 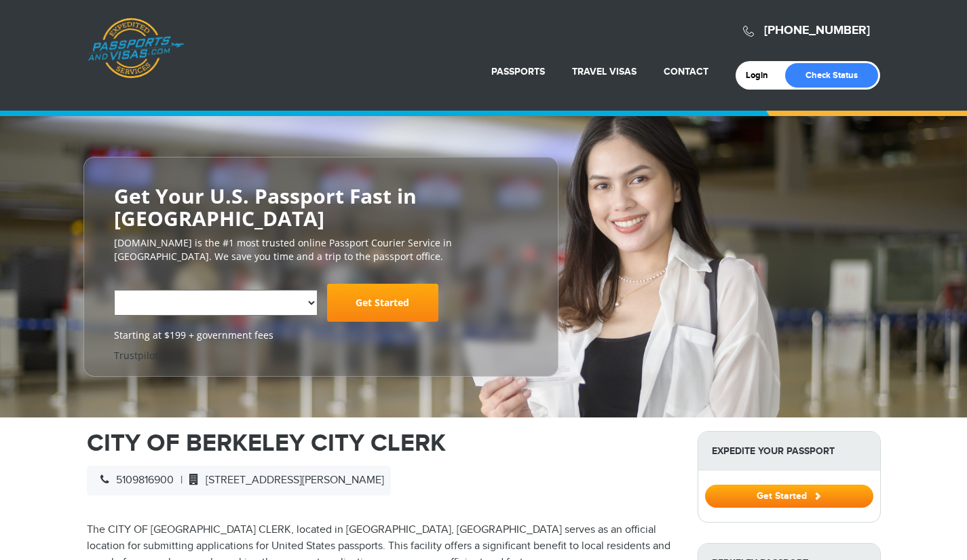 I want to click on a: Login, so click(x=762, y=75).